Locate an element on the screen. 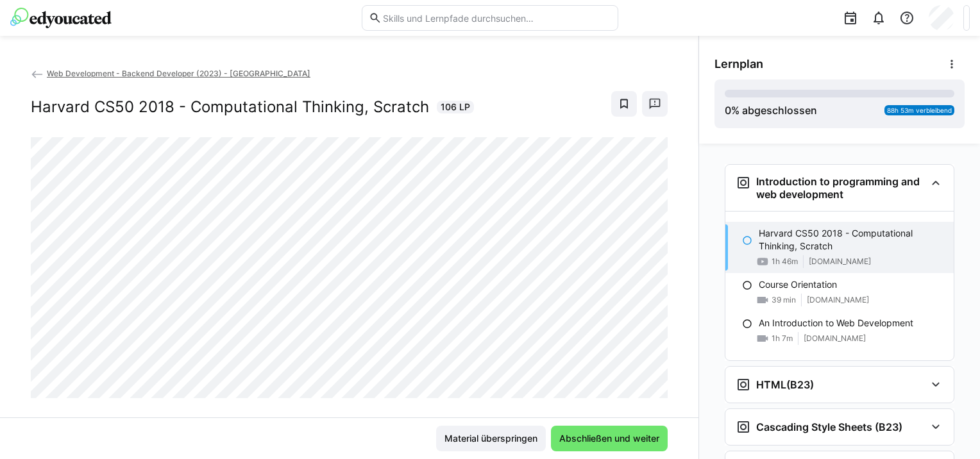  input: Skills und Lernpfade durchsuchen… is located at coordinates (497, 18).